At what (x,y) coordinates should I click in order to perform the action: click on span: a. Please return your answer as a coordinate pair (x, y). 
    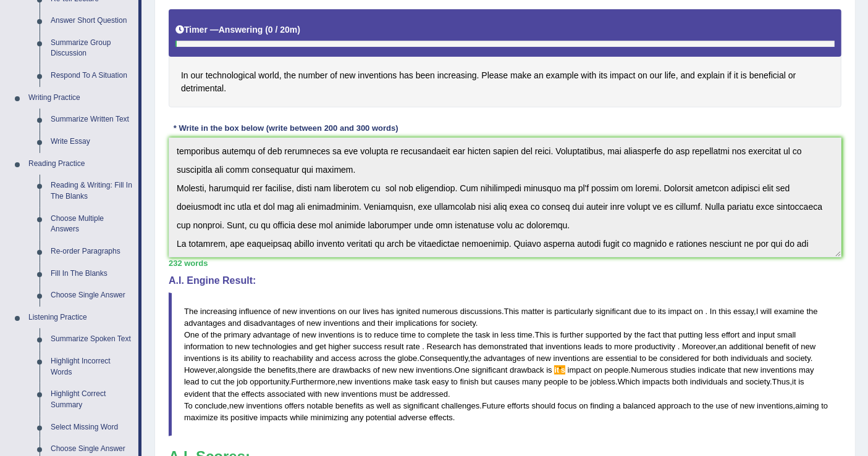
    Looking at the image, I should click on (617, 405).